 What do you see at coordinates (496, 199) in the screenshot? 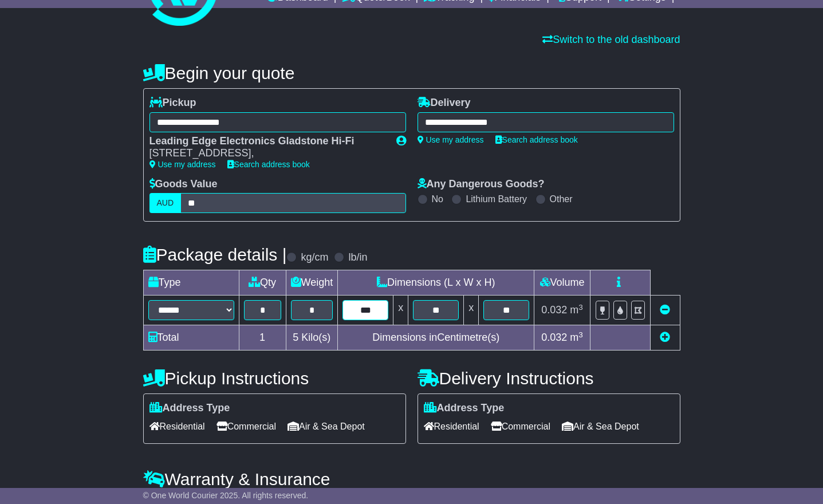
I see `label: Lithium Battery` at bounding box center [496, 199].